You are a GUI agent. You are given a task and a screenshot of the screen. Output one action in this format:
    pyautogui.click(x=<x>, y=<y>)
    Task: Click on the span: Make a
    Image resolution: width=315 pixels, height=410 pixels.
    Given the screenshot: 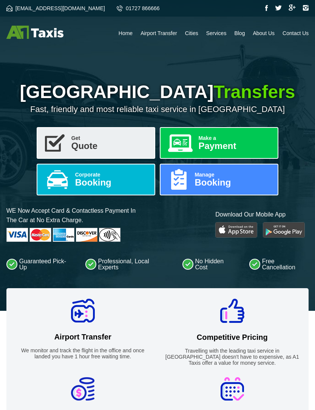 What is the action you would take?
    pyautogui.click(x=235, y=138)
    